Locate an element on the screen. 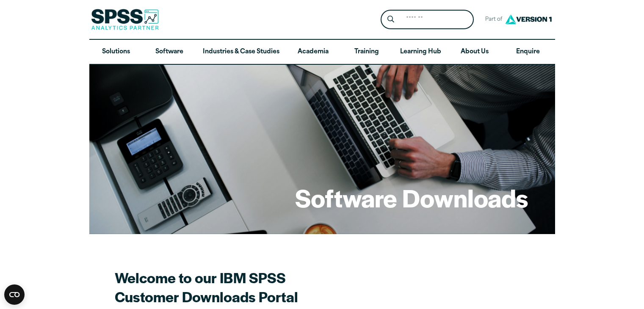 The width and height of the screenshot is (644, 309). a: About Us is located at coordinates (474, 52).